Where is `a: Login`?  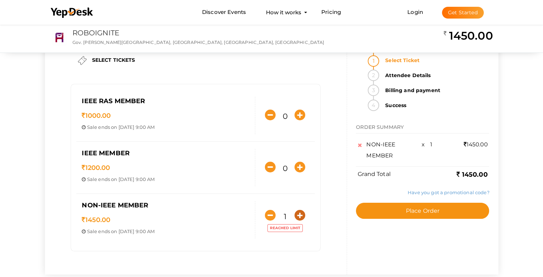
a: Login is located at coordinates (415, 12).